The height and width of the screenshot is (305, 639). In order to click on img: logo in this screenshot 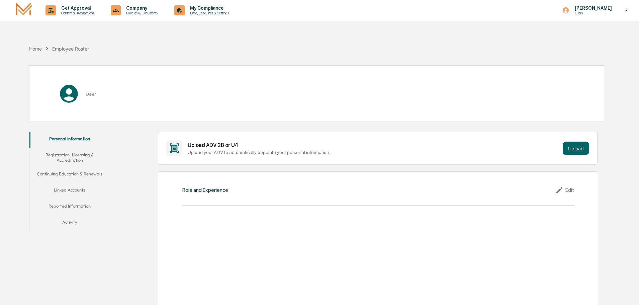, I will do `click(24, 10)`.